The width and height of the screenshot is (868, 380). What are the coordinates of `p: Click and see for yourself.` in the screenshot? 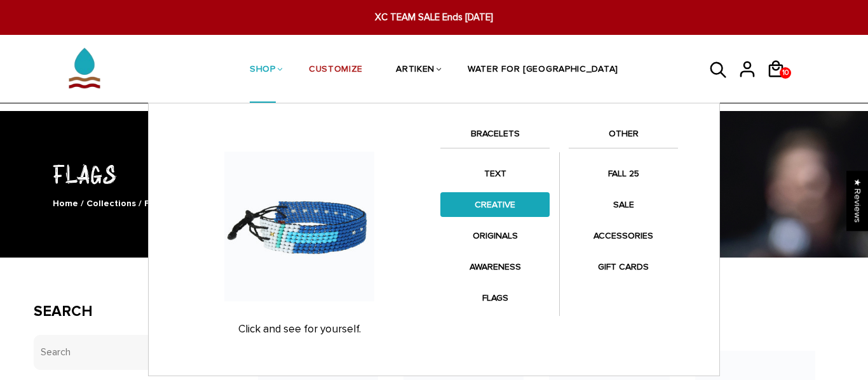 It's located at (299, 329).